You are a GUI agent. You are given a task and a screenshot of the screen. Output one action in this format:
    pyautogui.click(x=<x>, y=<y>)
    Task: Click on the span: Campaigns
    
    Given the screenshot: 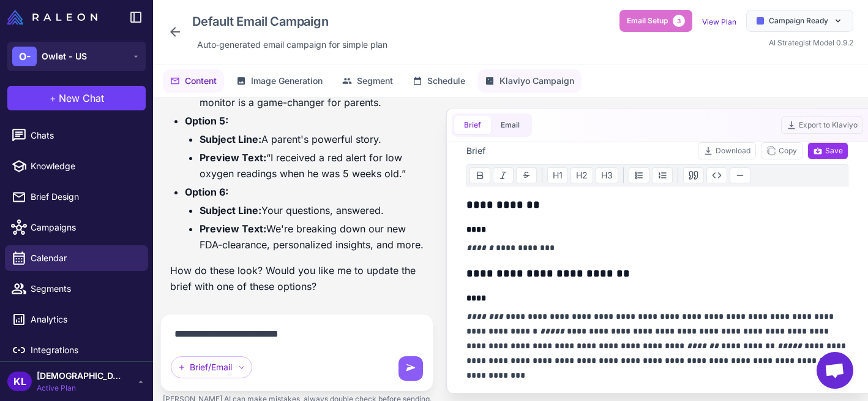 What is the action you would take?
    pyautogui.click(x=84, y=228)
    